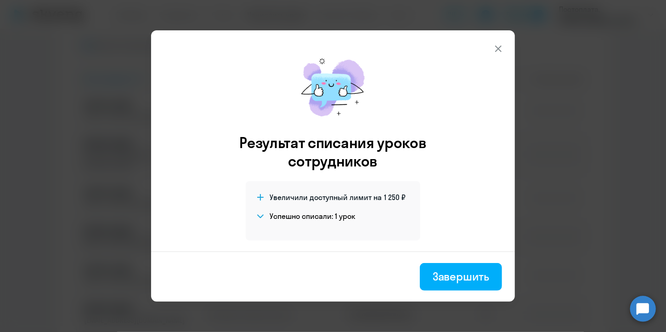 The width and height of the screenshot is (666, 332). I want to click on h3: Результат списания уроков сотрудников, so click(333, 152).